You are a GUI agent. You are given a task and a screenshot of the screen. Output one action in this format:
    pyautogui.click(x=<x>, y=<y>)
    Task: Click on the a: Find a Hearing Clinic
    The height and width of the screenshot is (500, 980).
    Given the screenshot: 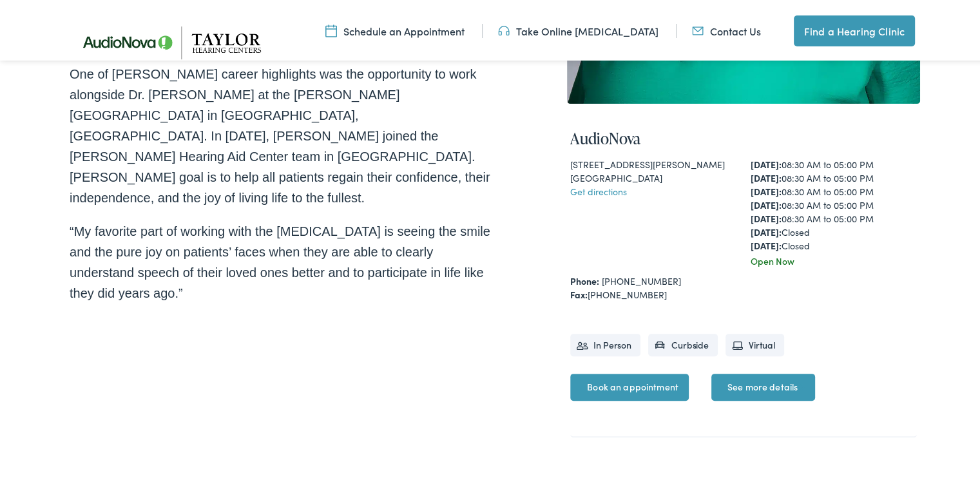 What is the action you would take?
    pyautogui.click(x=855, y=28)
    